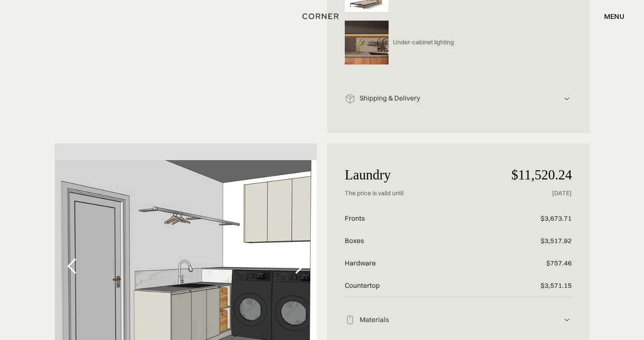 The image size is (644, 340). What do you see at coordinates (534, 241) in the screenshot?
I see `p: $3,517.92` at bounding box center [534, 241].